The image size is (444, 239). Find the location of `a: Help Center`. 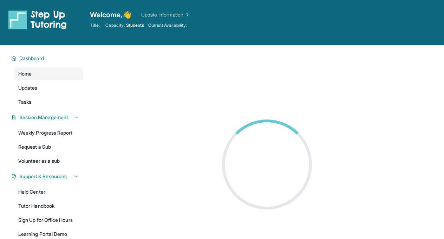

a: Help Center is located at coordinates (48, 192).